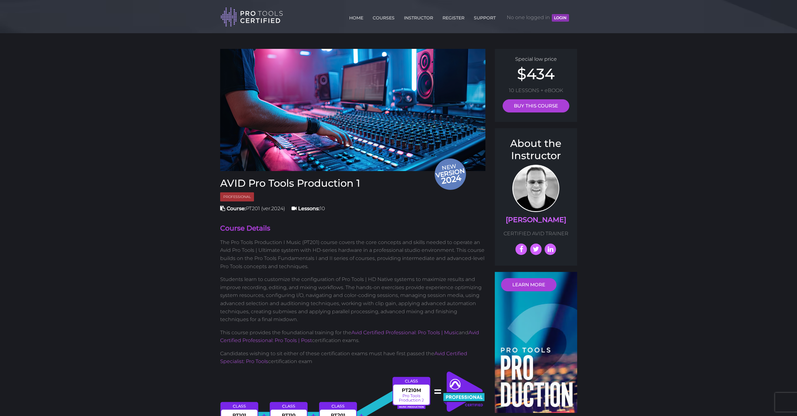  Describe the element at coordinates (419, 17) in the screenshot. I see `a: INSTRUCTOR` at that location.